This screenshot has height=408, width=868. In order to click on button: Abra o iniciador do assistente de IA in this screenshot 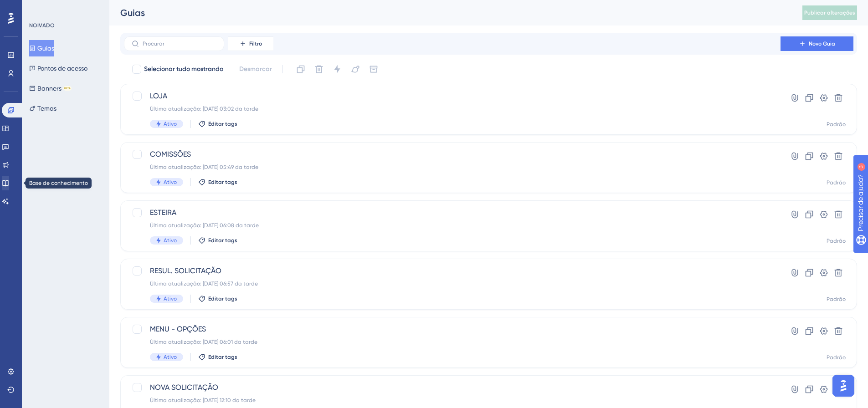, I will do `click(14, 14)`.